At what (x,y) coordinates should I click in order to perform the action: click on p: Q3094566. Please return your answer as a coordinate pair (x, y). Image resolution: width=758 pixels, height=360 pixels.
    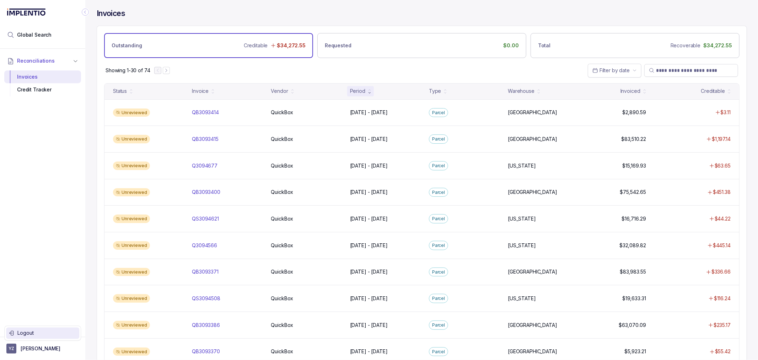
    Looking at the image, I should click on (204, 245).